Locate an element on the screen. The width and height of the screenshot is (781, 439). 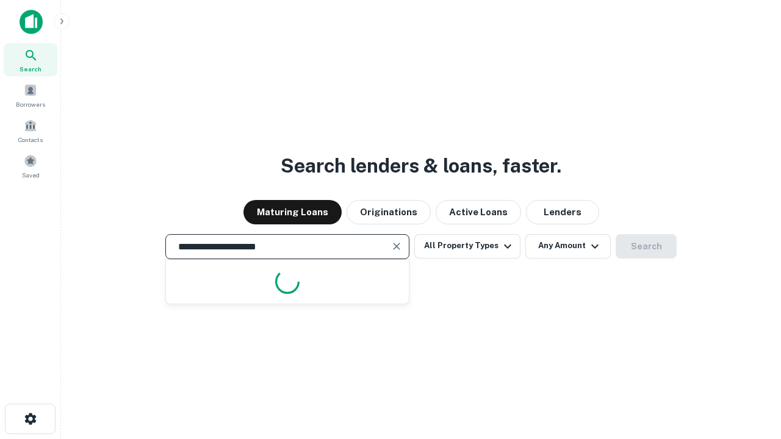
div: Search is located at coordinates (31, 60).